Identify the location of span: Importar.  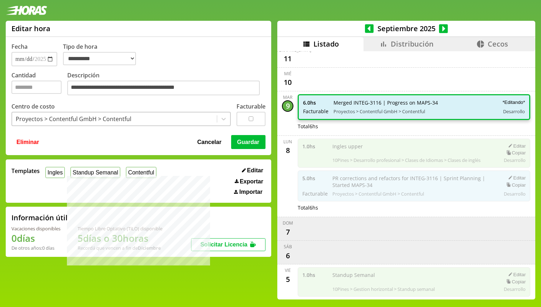
(251, 192).